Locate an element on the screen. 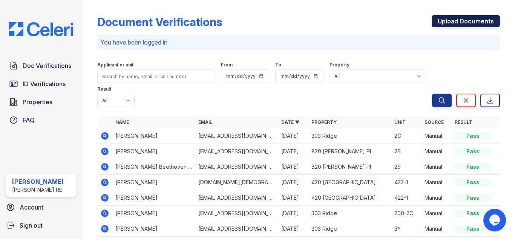 Image resolution: width=515 pixels, height=239 pixels. a: Sign out is located at coordinates (41, 225).